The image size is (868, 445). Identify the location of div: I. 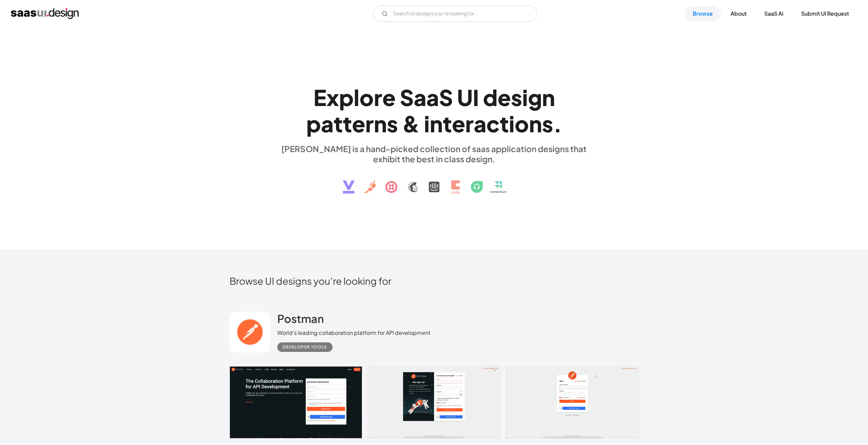
(476, 97).